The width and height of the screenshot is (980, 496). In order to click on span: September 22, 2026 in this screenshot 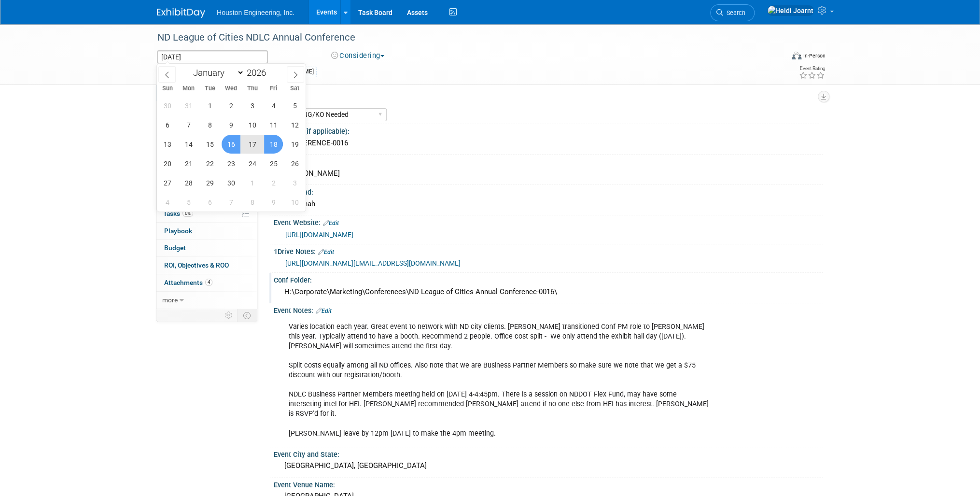, I will do `click(210, 163)`.